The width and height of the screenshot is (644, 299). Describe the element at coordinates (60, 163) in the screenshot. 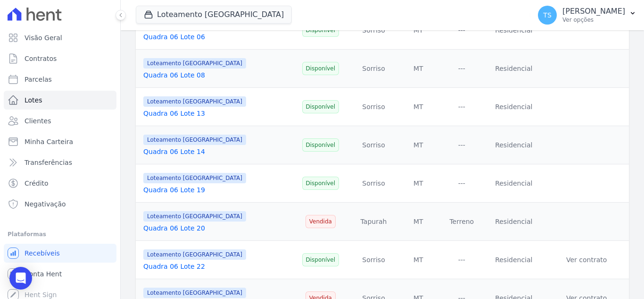

I see `a: Transferências` at that location.